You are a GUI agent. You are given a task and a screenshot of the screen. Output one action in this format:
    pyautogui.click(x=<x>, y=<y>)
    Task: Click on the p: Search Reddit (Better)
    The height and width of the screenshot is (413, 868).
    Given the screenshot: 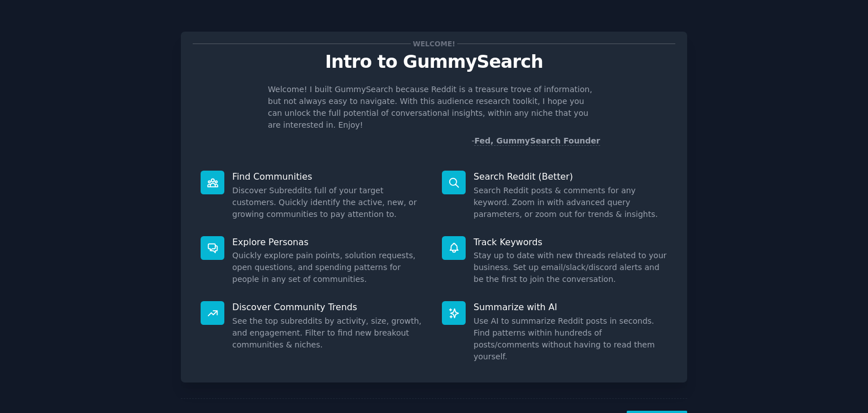 What is the action you would take?
    pyautogui.click(x=570, y=176)
    